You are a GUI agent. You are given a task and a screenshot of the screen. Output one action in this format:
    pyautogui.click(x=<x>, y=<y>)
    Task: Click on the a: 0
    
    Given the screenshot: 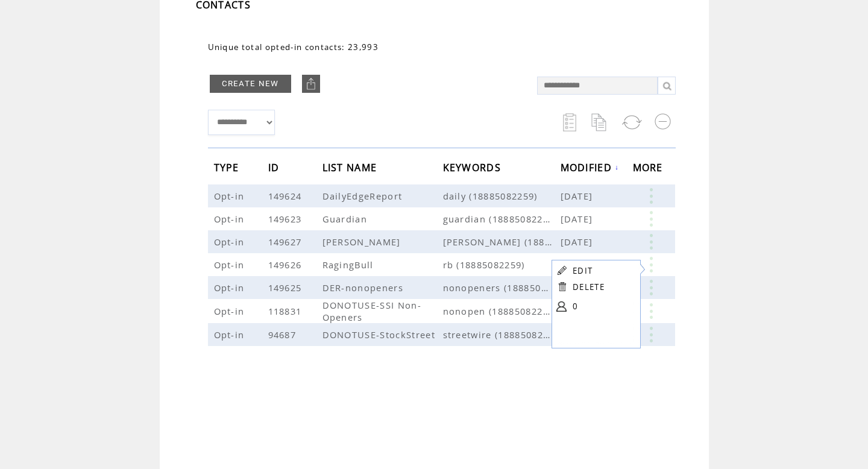 What is the action you would take?
    pyautogui.click(x=603, y=306)
    